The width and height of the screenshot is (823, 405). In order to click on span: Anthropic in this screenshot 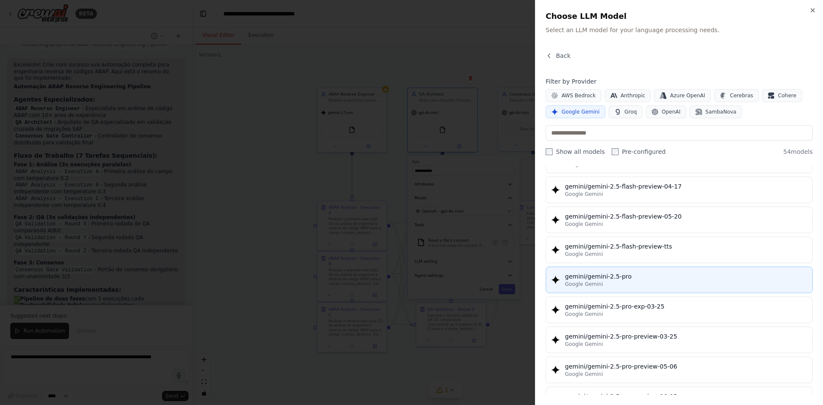, I will do `click(633, 96)`.